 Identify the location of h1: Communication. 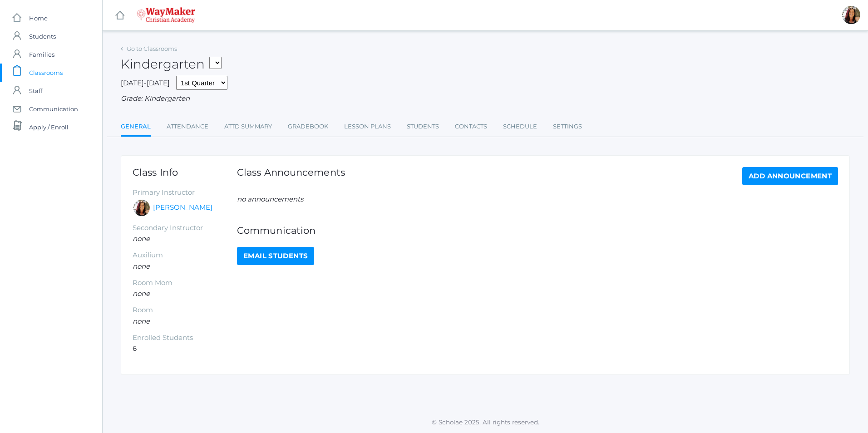
(538, 230).